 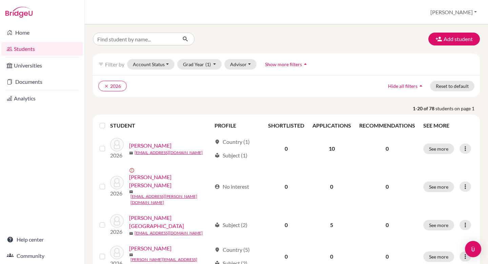 What do you see at coordinates (232, 186) in the screenshot?
I see `div: No interest` at bounding box center [232, 186].